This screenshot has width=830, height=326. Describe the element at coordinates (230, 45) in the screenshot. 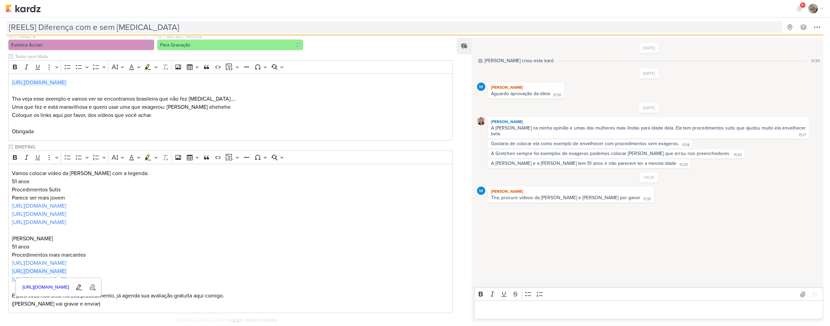

I see `button: Para Gravação` at that location.